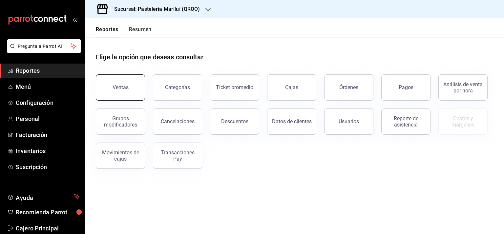  I want to click on a: Pregunta a Parrot AI, so click(43, 51).